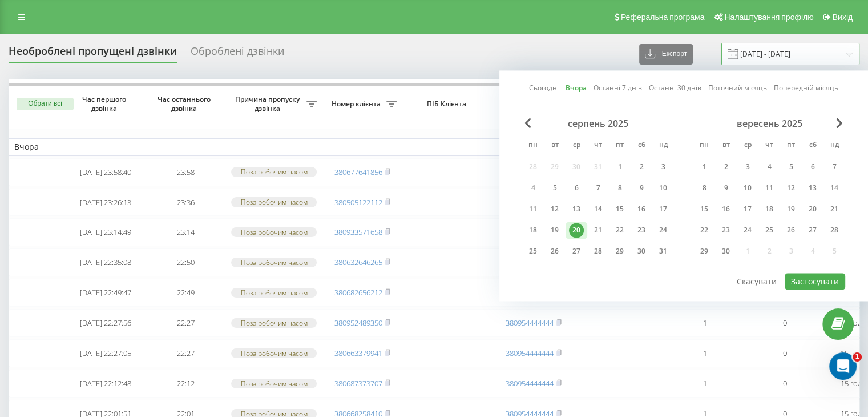 The image size is (868, 417). What do you see at coordinates (663, 230) in the screenshot?
I see `div: нд 24 серп 2025 р.` at bounding box center [663, 230].